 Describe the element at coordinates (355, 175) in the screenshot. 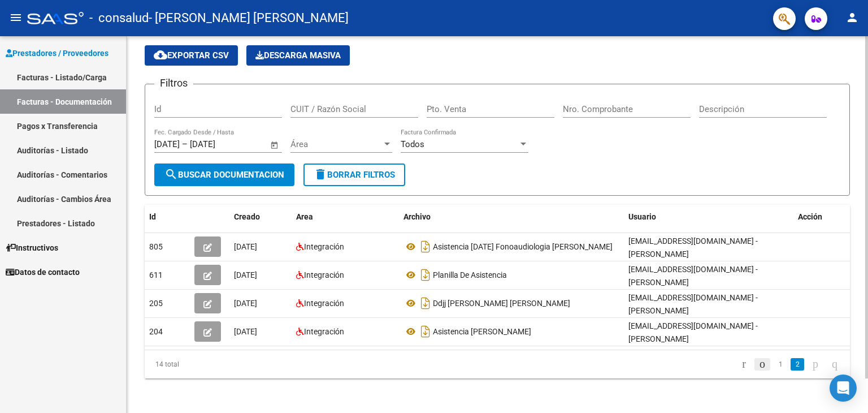

I see `button: Borrar Filtros` at that location.